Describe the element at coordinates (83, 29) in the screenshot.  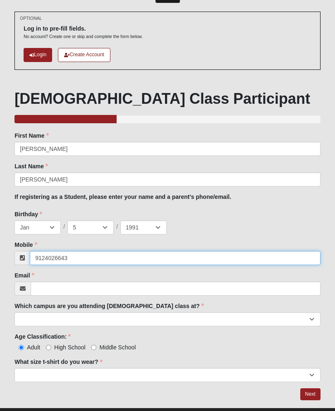
I see `h6: Log in to pre-fill fields.` at that location.